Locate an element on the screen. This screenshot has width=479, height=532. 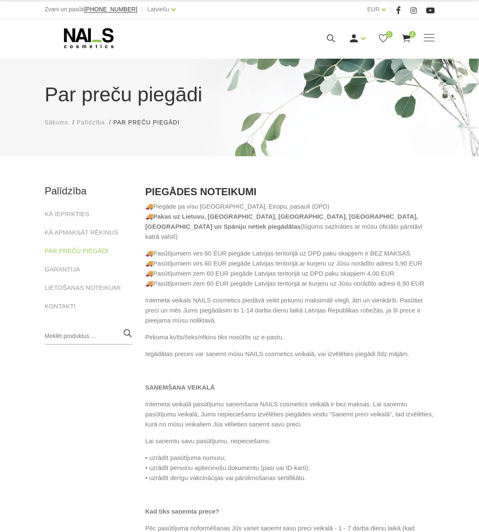
a: Sākums is located at coordinates (57, 122).